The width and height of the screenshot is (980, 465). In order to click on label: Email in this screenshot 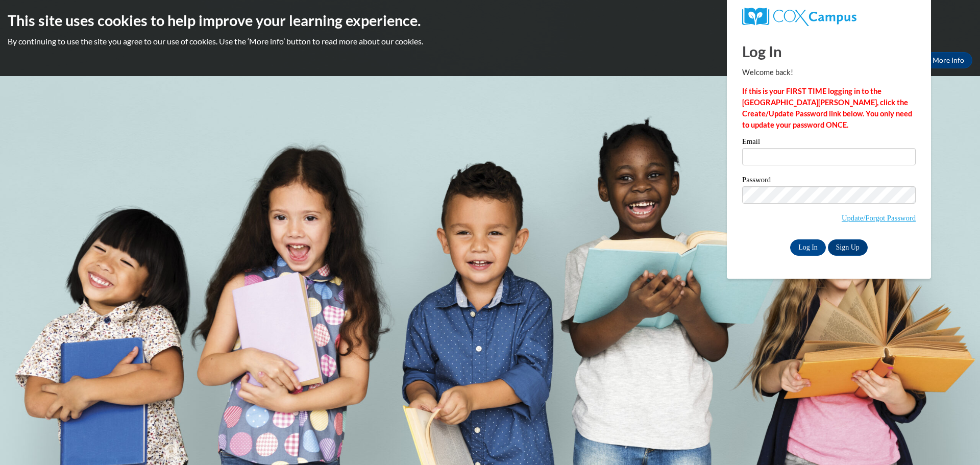, I will do `click(829, 143)`.